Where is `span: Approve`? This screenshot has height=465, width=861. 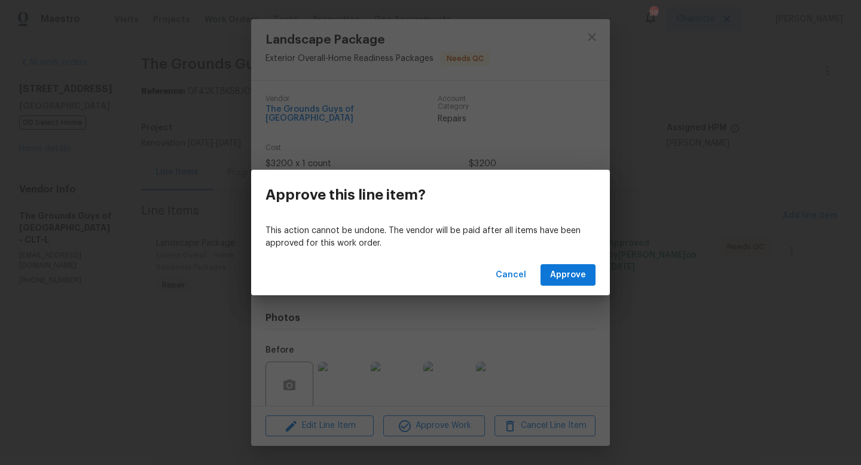 span: Approve is located at coordinates (568, 275).